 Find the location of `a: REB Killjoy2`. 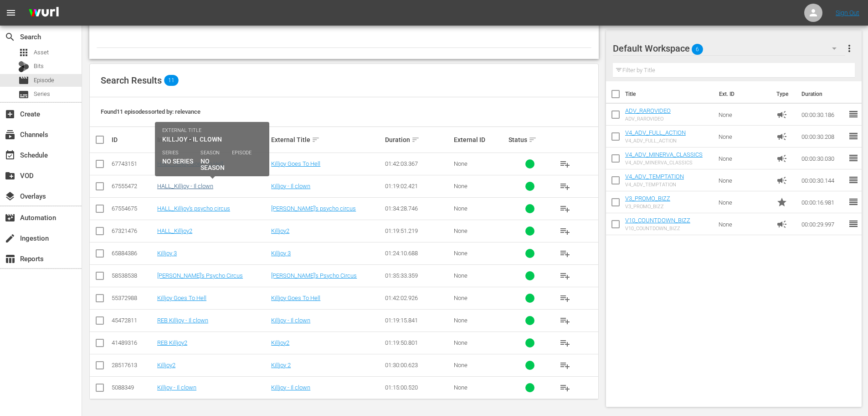

a: REB Killjoy2 is located at coordinates (172, 342).